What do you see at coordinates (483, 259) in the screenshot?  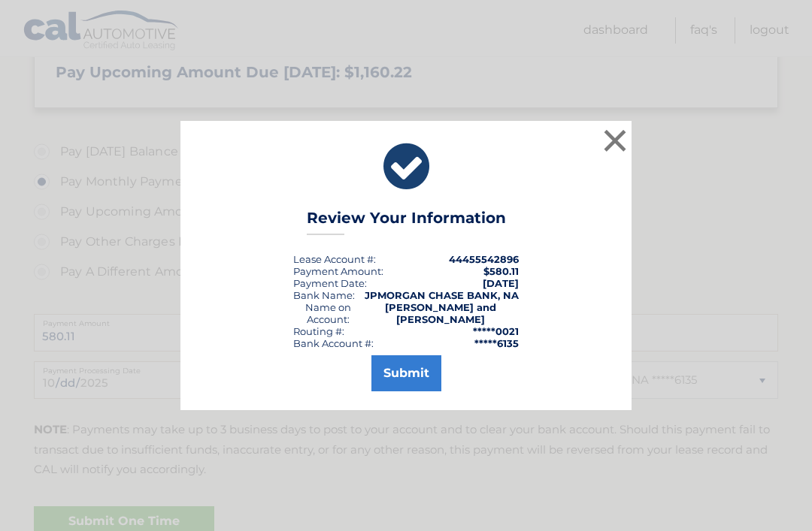 I see `strong: 44455542896` at bounding box center [483, 259].